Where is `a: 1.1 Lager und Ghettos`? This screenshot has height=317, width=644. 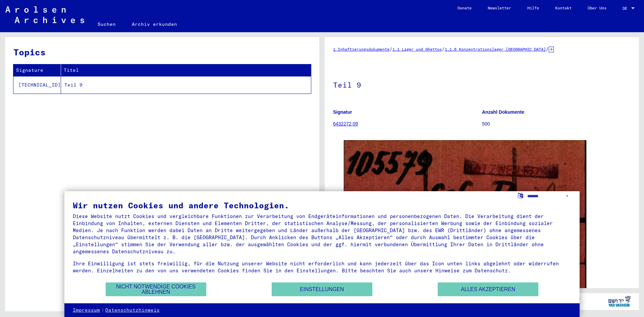 a: 1.1 Lager und Ghettos is located at coordinates (417, 49).